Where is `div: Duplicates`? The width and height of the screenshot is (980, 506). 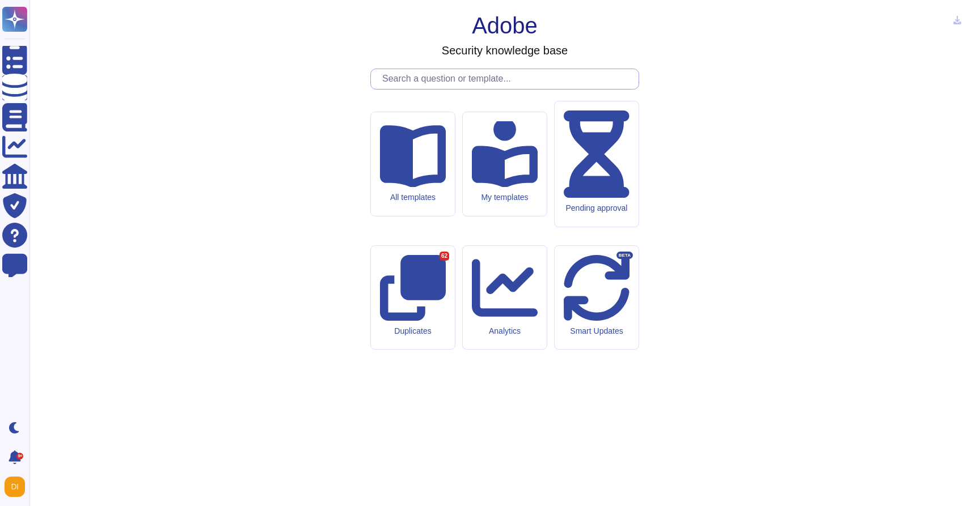
div: Duplicates is located at coordinates (413, 331).